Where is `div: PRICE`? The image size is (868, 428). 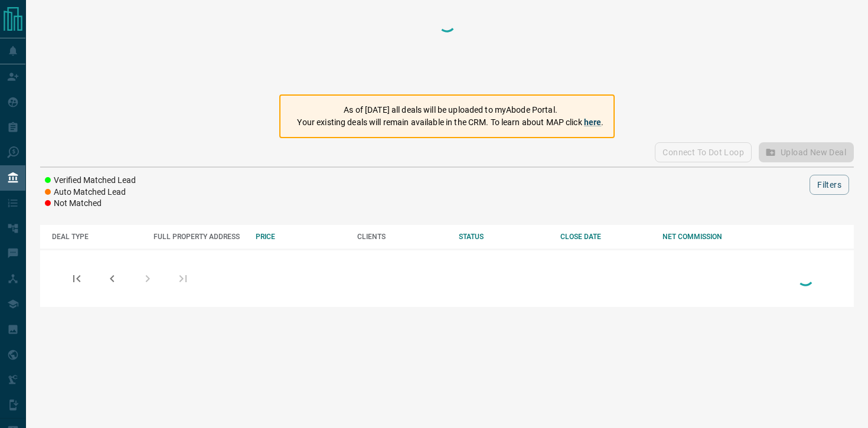 div: PRICE is located at coordinates (300, 237).